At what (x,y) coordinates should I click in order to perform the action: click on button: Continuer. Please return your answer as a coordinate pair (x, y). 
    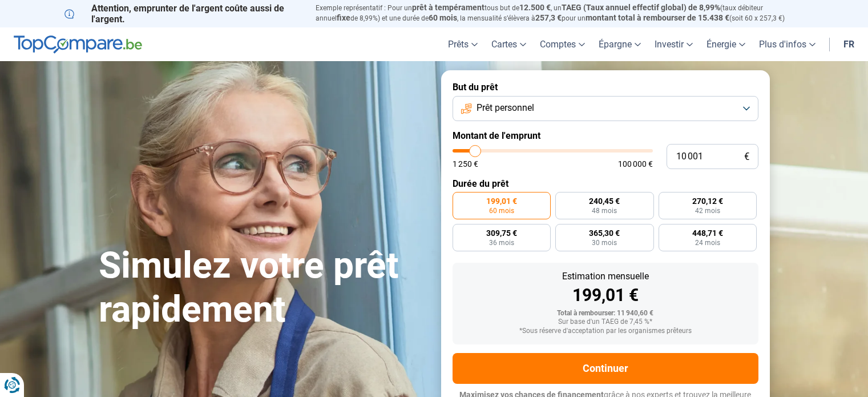
    Looking at the image, I should click on (606, 369).